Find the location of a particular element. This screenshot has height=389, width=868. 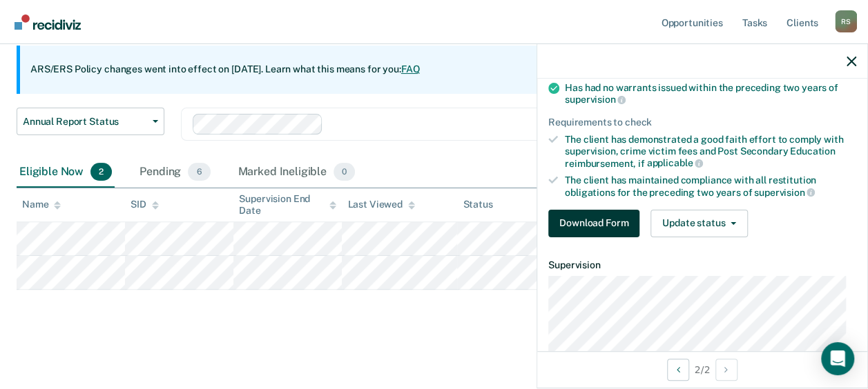

div: Open Intercom Messenger is located at coordinates (838, 359).